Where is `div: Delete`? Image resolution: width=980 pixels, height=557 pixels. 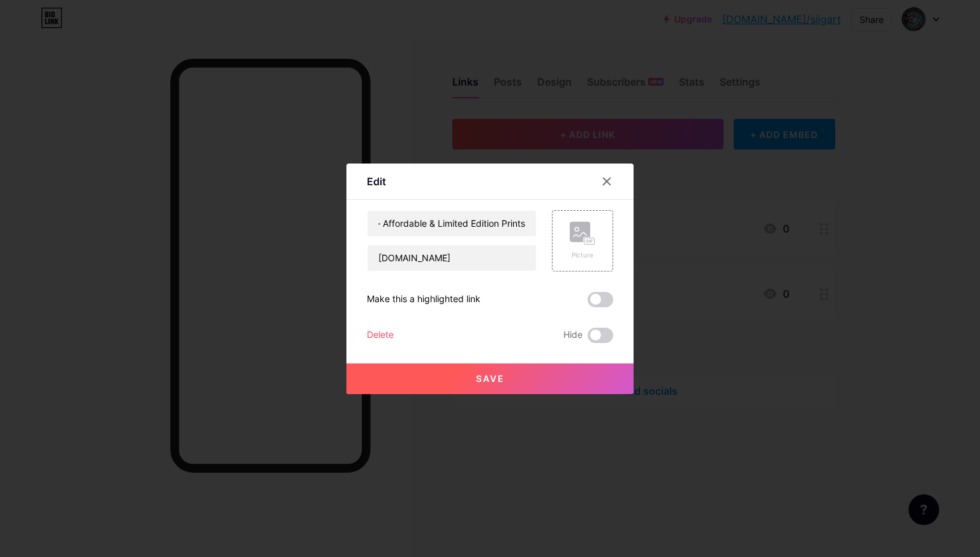 div: Delete is located at coordinates (380, 335).